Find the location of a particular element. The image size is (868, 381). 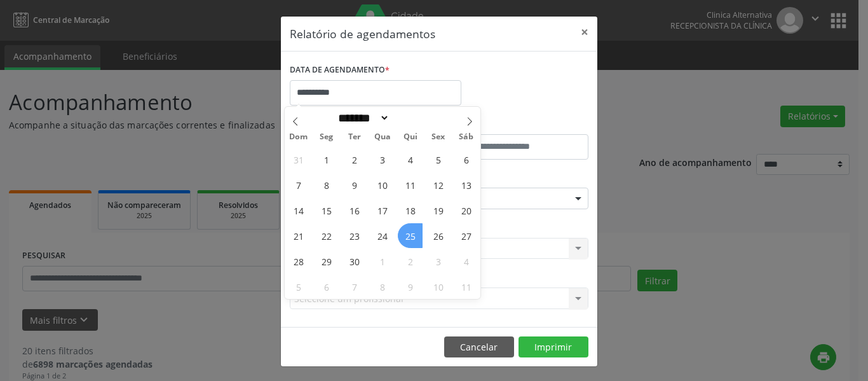

span: Setembro 17, 2025 is located at coordinates (382, 210).